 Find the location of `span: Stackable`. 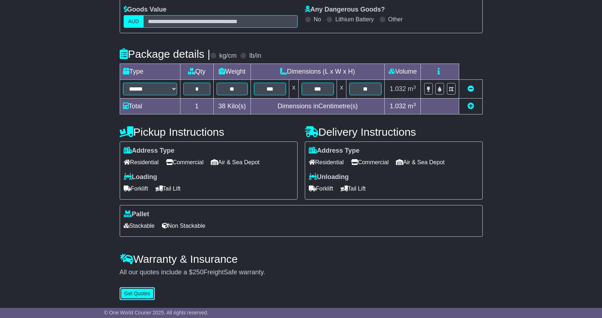

span: Stackable is located at coordinates (139, 226).